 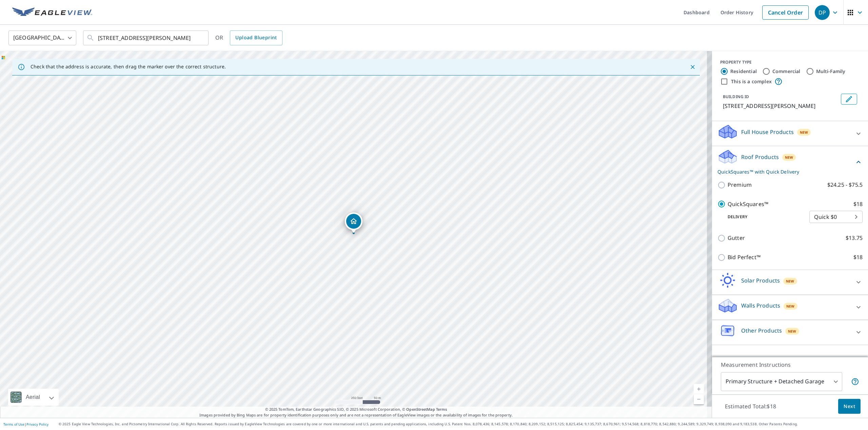 What do you see at coordinates (692, 67) in the screenshot?
I see `button: Close` at bounding box center [692, 67].